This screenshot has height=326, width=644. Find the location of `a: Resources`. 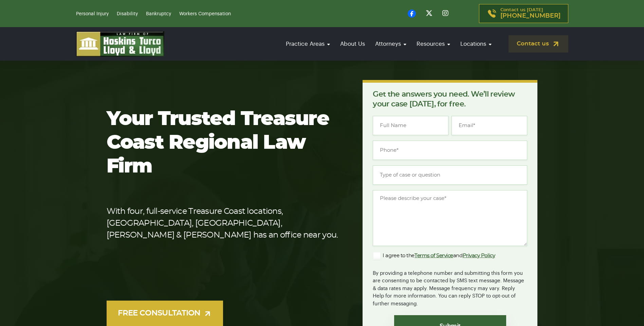

a: Resources is located at coordinates (433, 44).